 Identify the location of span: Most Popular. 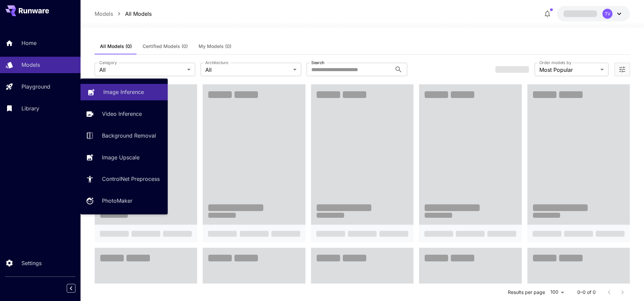
(569, 70).